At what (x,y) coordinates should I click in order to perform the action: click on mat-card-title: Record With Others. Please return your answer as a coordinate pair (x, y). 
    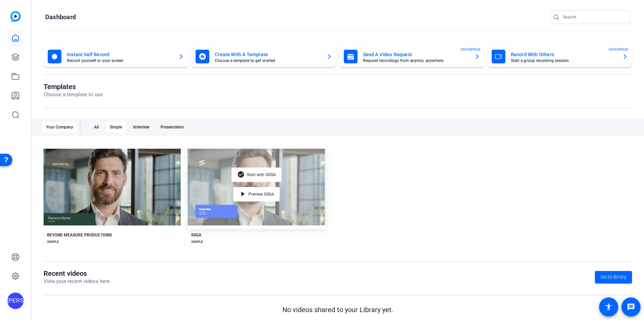
    Looking at the image, I should click on (564, 54).